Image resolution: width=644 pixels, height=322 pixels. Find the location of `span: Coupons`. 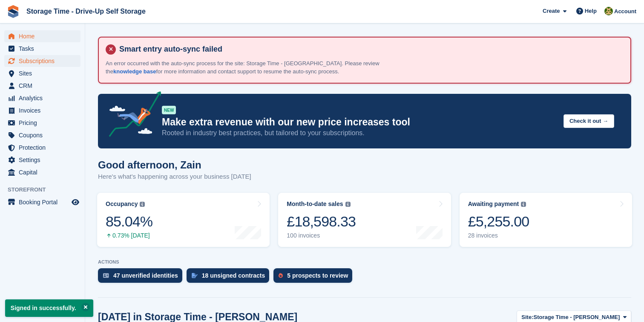

span: Coupons is located at coordinates (44, 135).